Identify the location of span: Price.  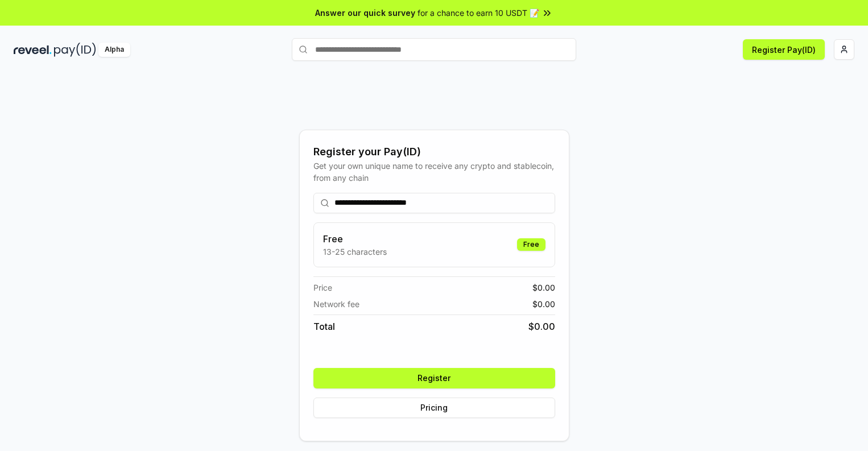
(322, 287).